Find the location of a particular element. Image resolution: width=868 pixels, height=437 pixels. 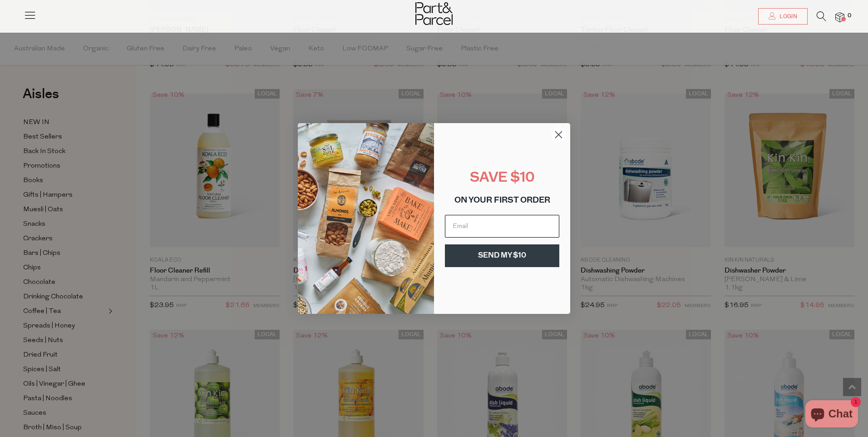

img: Part&Parcel is located at coordinates (434, 14).